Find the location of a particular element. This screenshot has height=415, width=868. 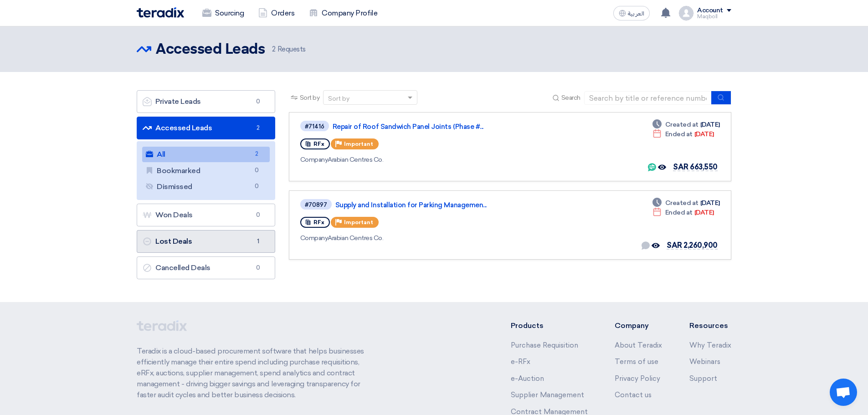

span: Sort by is located at coordinates (310, 98).